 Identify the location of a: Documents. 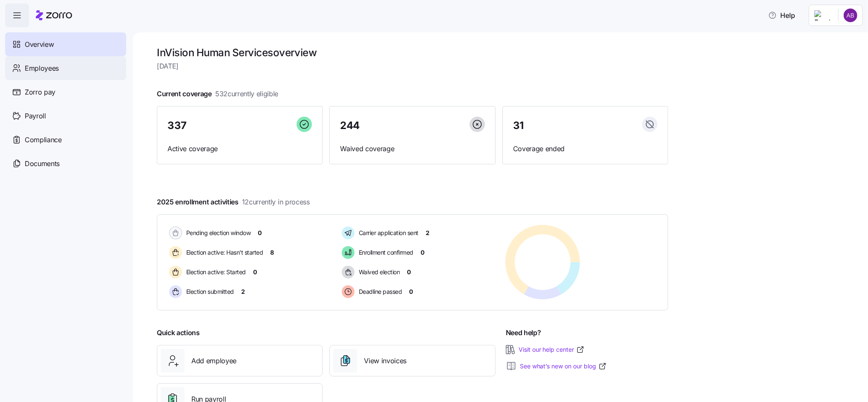
(65, 164).